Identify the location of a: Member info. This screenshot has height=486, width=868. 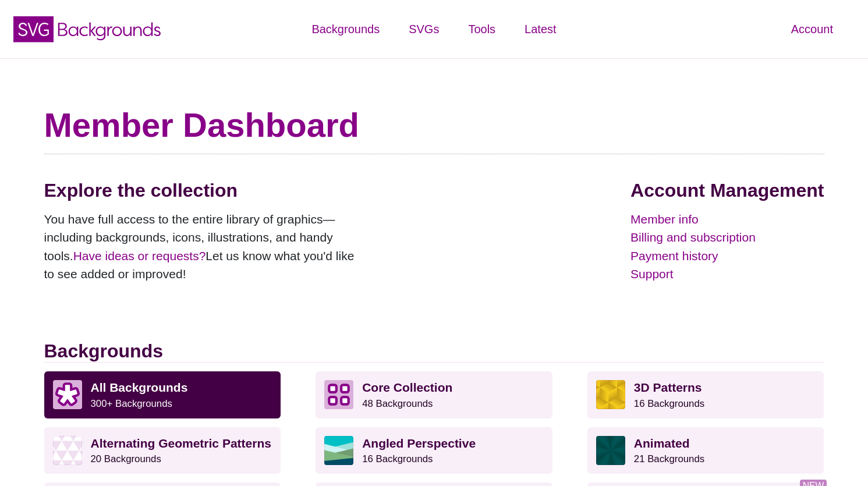
(727, 219).